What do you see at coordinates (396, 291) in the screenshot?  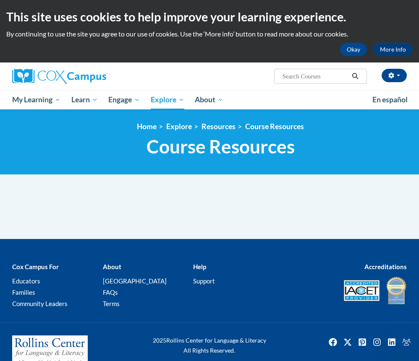 I see `img: IDA® Accredited` at bounding box center [396, 291].